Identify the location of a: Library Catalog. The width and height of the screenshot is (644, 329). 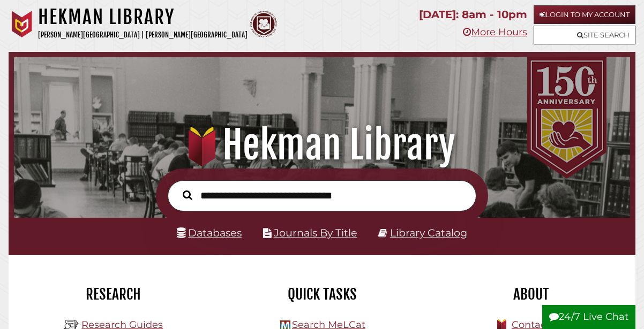
(429, 233).